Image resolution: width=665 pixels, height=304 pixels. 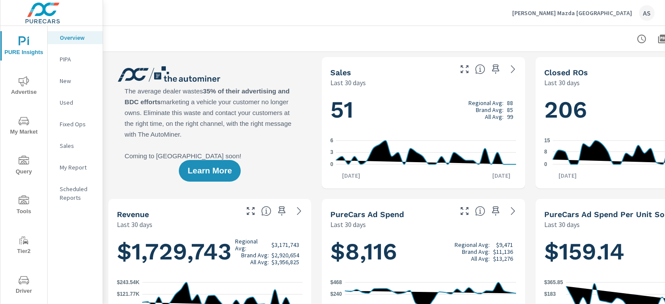 I want to click on div: Overview, so click(x=75, y=38).